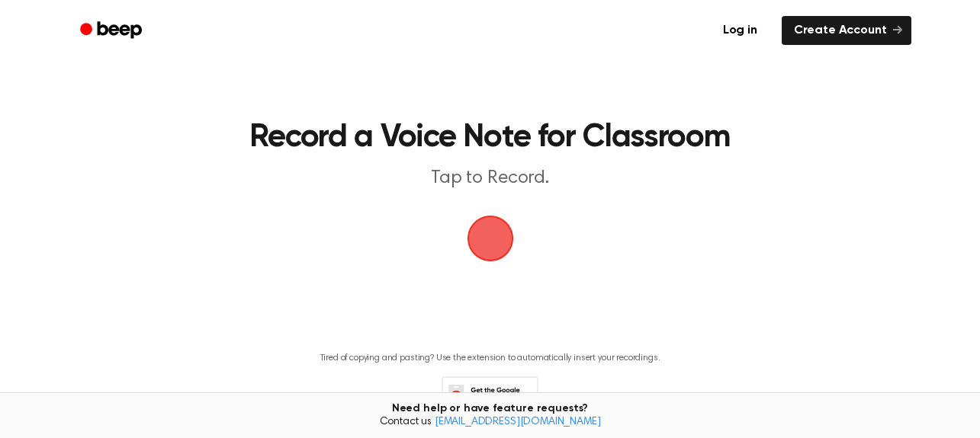 The width and height of the screenshot is (980, 438). What do you see at coordinates (490, 423) in the screenshot?
I see `span: Contact us` at bounding box center [490, 423].